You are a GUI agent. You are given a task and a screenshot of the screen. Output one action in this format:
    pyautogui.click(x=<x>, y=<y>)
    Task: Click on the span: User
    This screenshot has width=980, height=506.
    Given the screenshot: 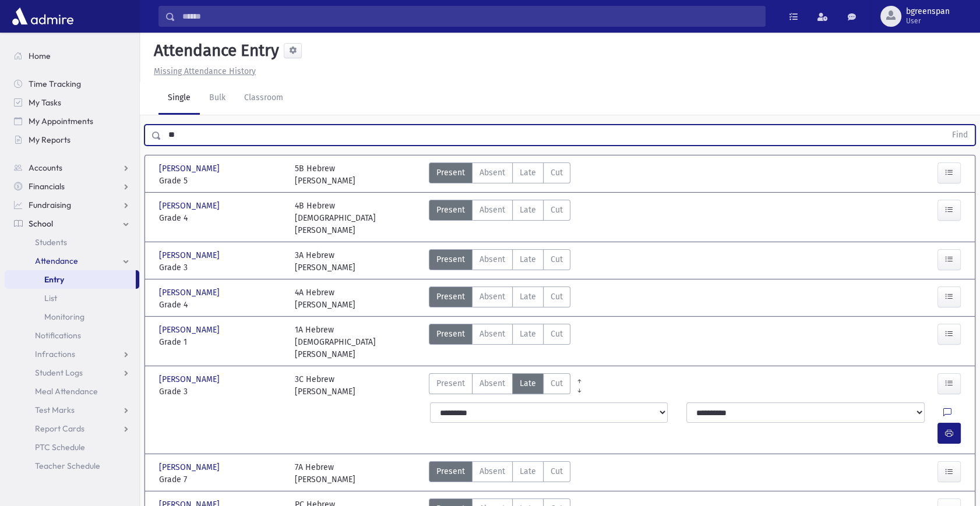 What is the action you would take?
    pyautogui.click(x=928, y=21)
    